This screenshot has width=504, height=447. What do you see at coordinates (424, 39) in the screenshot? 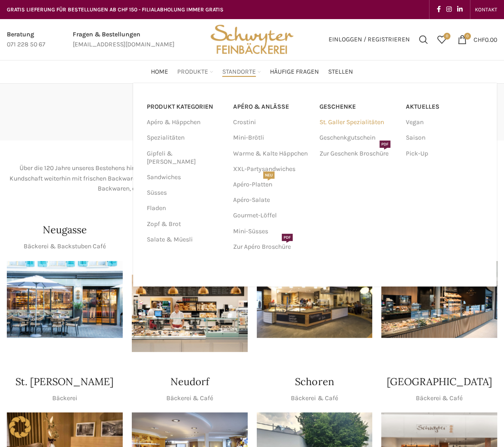
I see `a: Suchen` at bounding box center [424, 39].